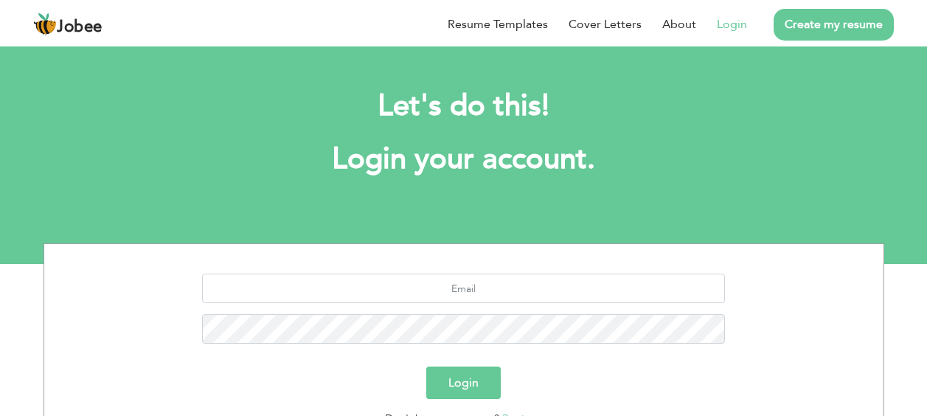  Describe the element at coordinates (463, 383) in the screenshot. I see `button: Login` at that location.